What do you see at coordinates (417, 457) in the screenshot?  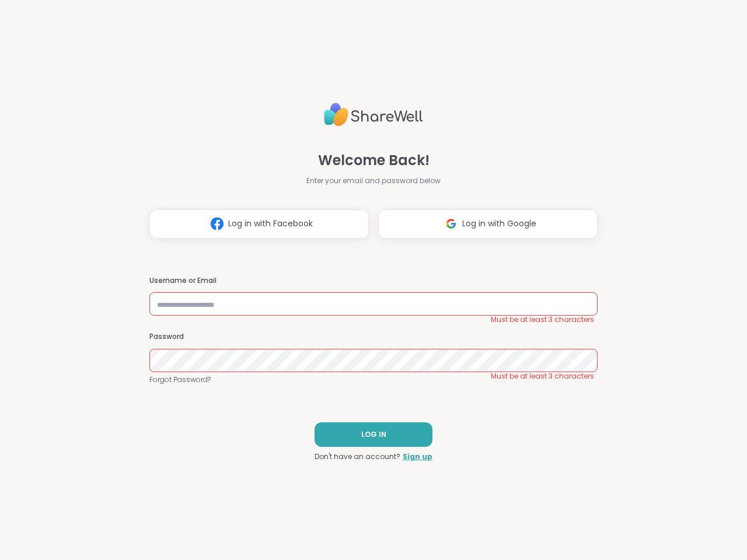 I see `a: Sign up` at bounding box center [417, 457].